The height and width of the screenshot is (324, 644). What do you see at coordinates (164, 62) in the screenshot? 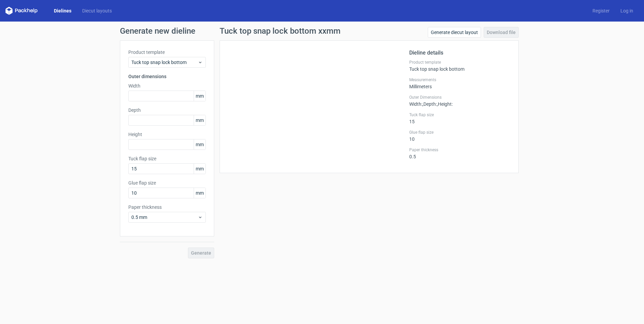
I see `span: Tuck top snap lock bottom` at bounding box center [164, 62].